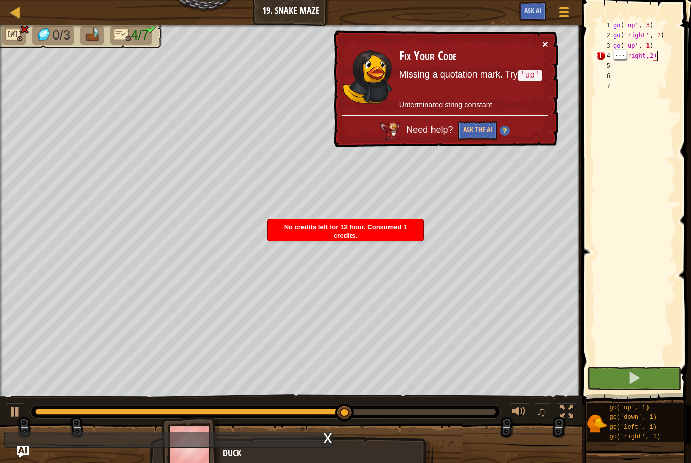 Image resolution: width=691 pixels, height=463 pixels. I want to click on button: Shift+Enter: Run current code., so click(635, 378).